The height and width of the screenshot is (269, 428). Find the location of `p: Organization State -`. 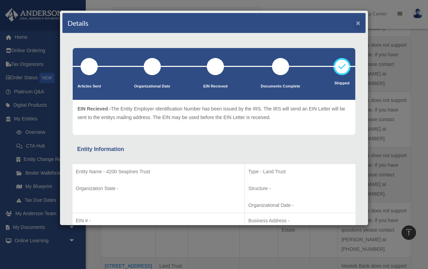

p: Organization State - is located at coordinates (159, 188).